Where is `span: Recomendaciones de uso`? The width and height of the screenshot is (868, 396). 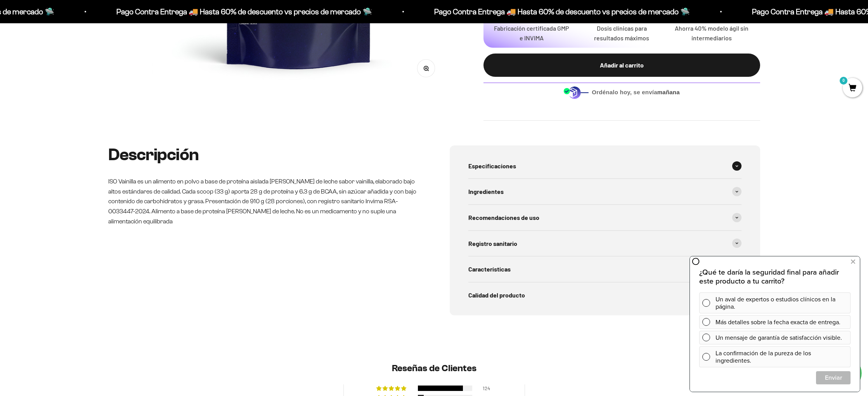 span: Recomendaciones de uso is located at coordinates (503, 217).